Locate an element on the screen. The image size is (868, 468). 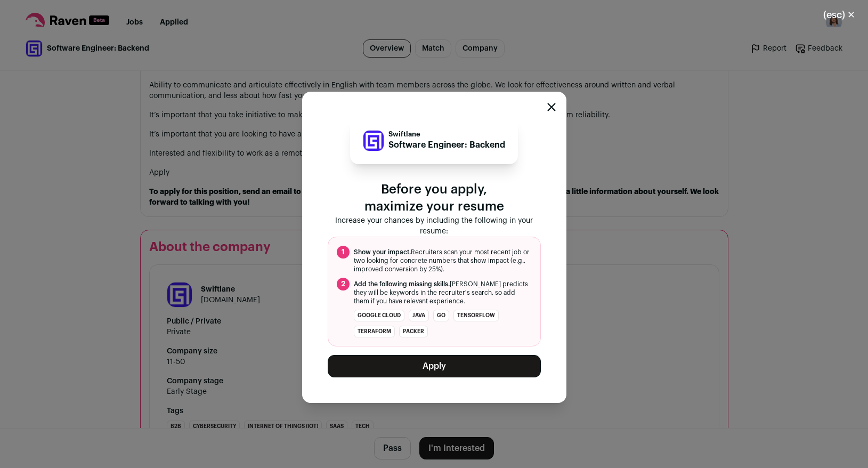
span: Add the following missing skills. is located at coordinates (402, 284).